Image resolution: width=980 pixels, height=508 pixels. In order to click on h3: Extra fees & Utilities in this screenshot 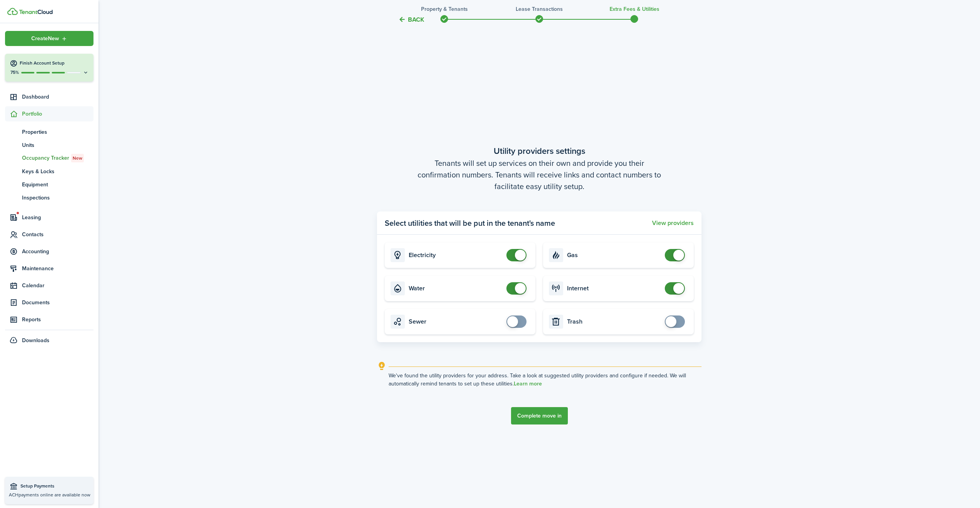, I will do `click(634, 9)`.